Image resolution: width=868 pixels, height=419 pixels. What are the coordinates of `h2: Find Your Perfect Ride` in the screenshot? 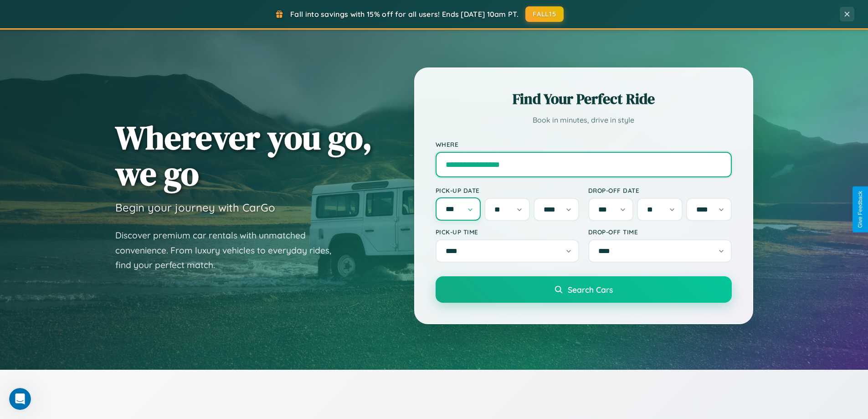 It's located at (584, 99).